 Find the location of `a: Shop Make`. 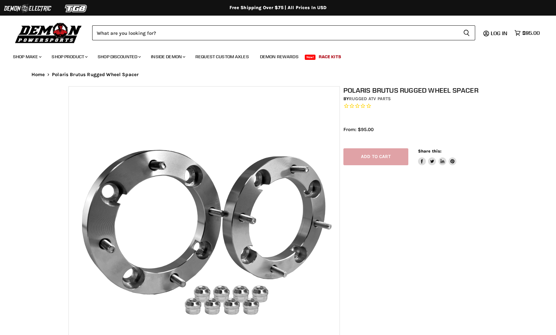

a: Shop Make is located at coordinates (27, 57).